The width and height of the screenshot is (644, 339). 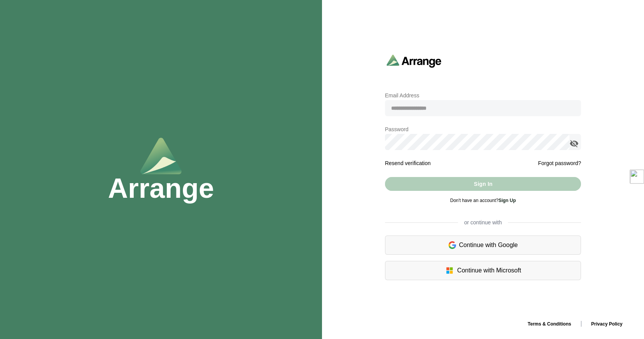 What do you see at coordinates (507, 201) in the screenshot?
I see `a: Sign Up` at bounding box center [507, 201].